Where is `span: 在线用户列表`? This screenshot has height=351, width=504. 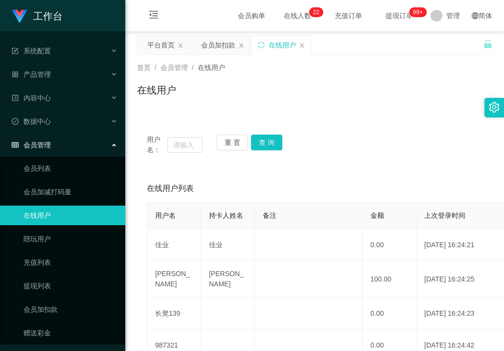 span: 在线用户列表 is located at coordinates (170, 189).